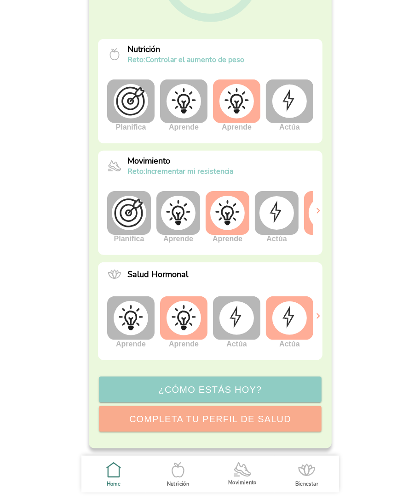 The width and height of the screenshot is (420, 504). Describe the element at coordinates (186, 59) in the screenshot. I see `p: Controlar el aumento de peso` at that location.